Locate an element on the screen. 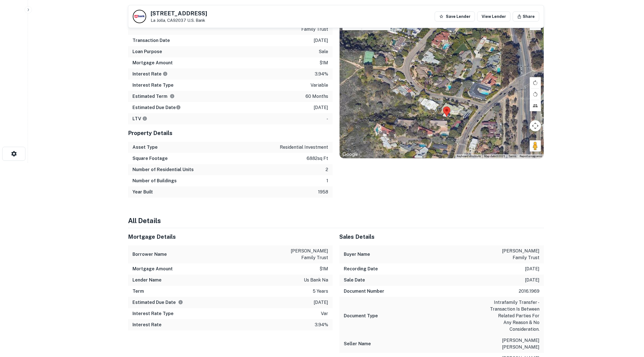 The height and width of the screenshot is (357, 644). span: Map data ©2025 is located at coordinates (494, 156).